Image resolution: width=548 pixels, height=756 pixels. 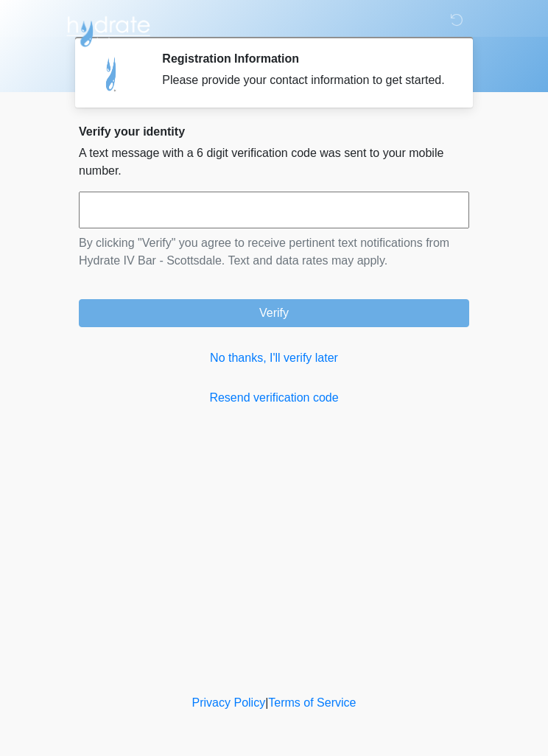 What do you see at coordinates (274, 313) in the screenshot?
I see `button: Verify` at bounding box center [274, 313].